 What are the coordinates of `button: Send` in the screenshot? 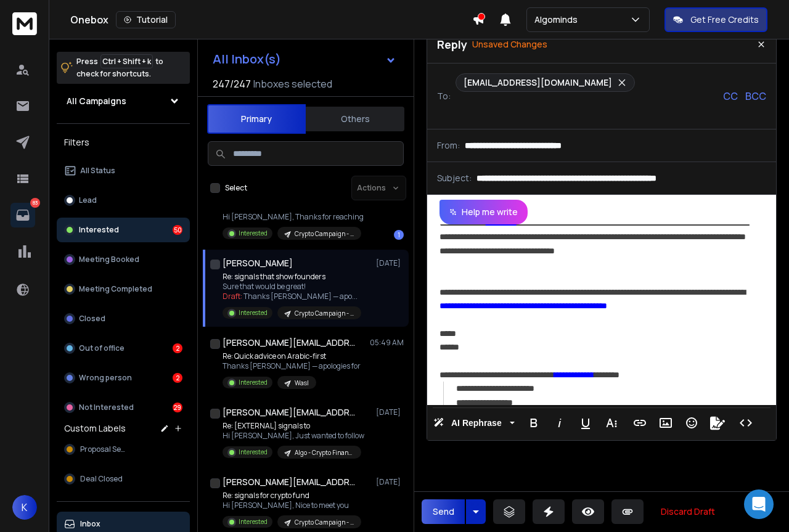 It's located at (443, 512).